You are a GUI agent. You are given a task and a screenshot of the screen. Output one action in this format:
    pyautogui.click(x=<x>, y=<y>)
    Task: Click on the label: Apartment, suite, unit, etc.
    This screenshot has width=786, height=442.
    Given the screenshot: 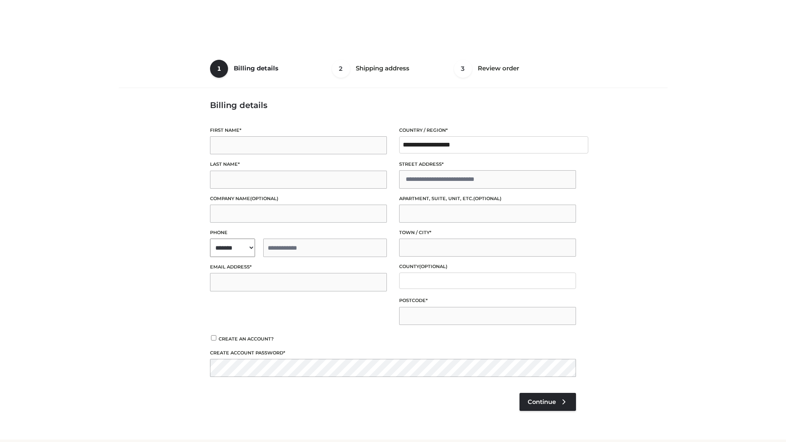 What is the action you would take?
    pyautogui.click(x=487, y=199)
    